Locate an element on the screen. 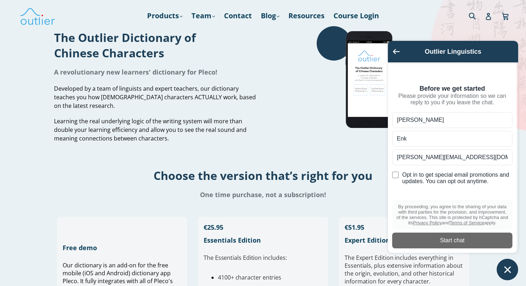 This screenshot has height=286, width=526. a: Resources is located at coordinates (306, 16).